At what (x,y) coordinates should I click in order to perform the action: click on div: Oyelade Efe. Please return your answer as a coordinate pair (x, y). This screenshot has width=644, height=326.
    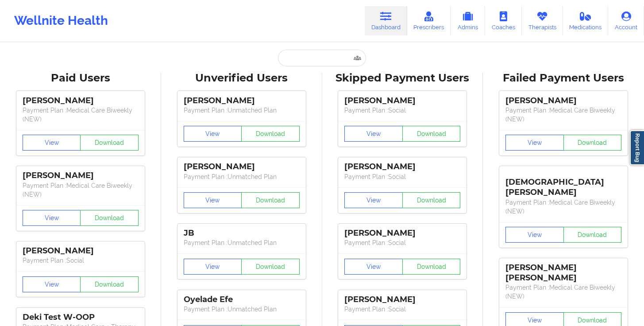
    Looking at the image, I should click on (242, 299).